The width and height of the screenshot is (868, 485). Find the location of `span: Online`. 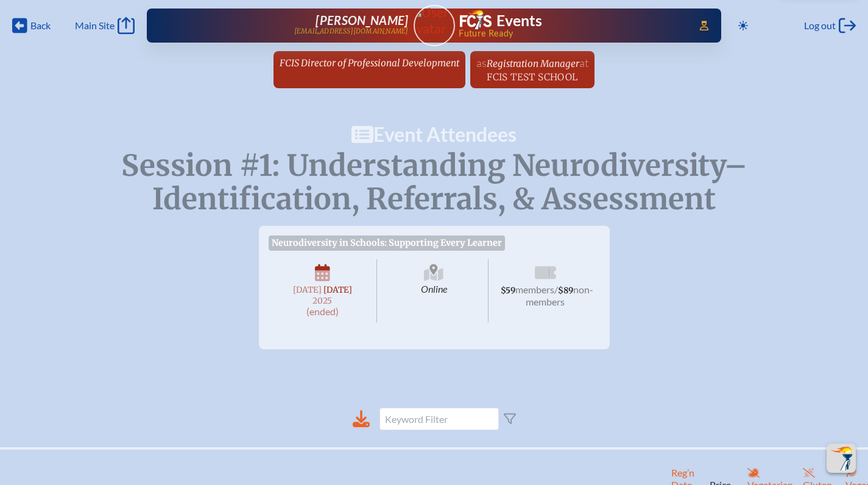

span: Online is located at coordinates (434, 291).